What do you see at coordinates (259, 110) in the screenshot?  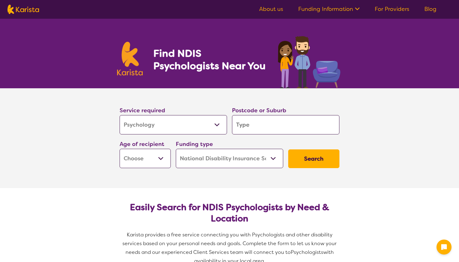 I see `label: Postcode or Suburb` at bounding box center [259, 110].